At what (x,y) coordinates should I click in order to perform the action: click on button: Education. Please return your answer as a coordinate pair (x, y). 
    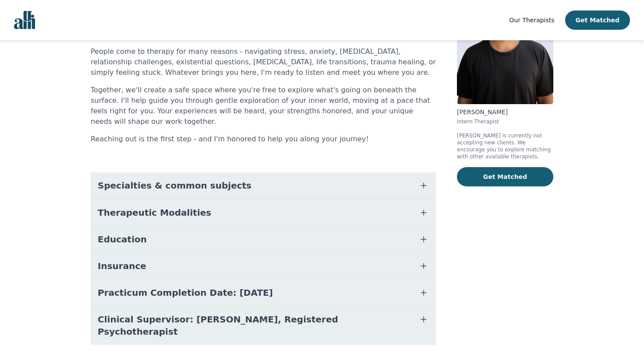
    Looking at the image, I should click on (263, 239).